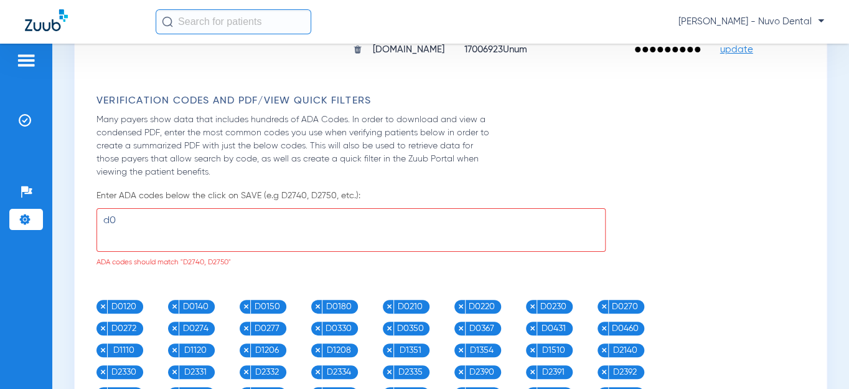  What do you see at coordinates (554, 350) in the screenshot?
I see `span: D1510` at bounding box center [554, 350].